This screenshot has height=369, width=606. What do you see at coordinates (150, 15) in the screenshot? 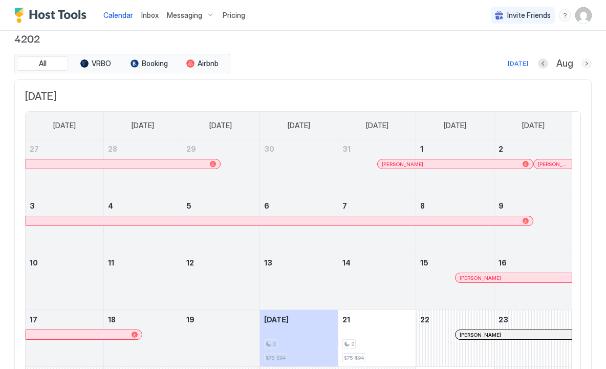
I see `span: Inbox` at bounding box center [150, 15].